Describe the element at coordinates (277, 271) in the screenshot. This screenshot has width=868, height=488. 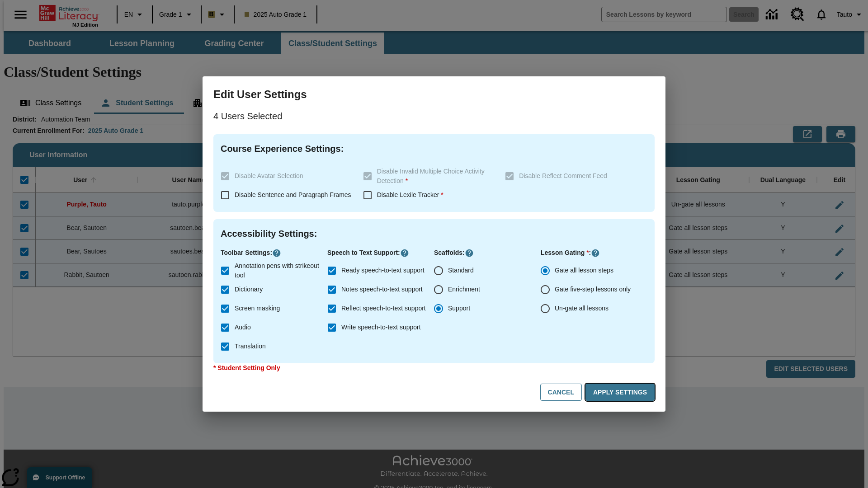
I see `span: Annotation pens with strikeout tool` at that location.